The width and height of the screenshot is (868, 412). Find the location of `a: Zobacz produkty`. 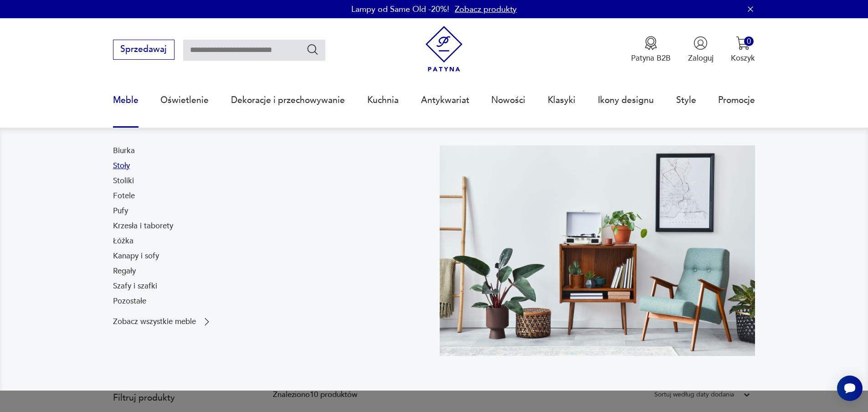

a: Zobacz produkty is located at coordinates (486, 9).